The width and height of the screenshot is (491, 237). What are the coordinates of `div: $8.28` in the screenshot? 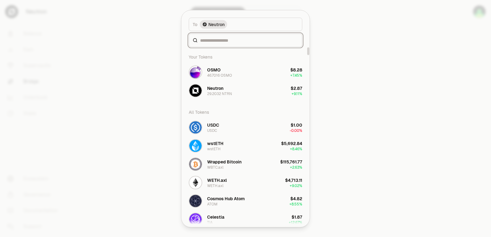 It's located at (296, 70).